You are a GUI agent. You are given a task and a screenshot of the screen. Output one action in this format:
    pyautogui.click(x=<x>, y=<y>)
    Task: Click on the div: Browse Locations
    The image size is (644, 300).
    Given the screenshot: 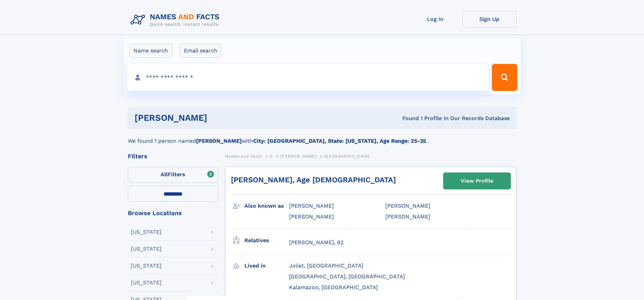 What is the action you would take?
    pyautogui.click(x=173, y=213)
    